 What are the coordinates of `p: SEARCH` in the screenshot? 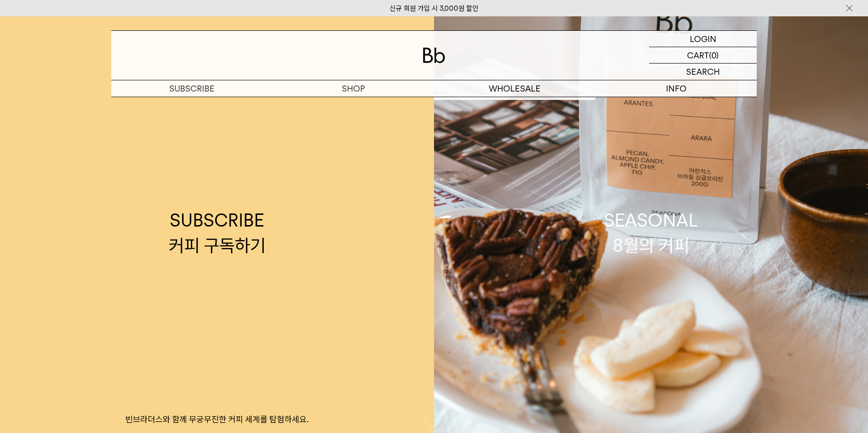 It's located at (703, 71).